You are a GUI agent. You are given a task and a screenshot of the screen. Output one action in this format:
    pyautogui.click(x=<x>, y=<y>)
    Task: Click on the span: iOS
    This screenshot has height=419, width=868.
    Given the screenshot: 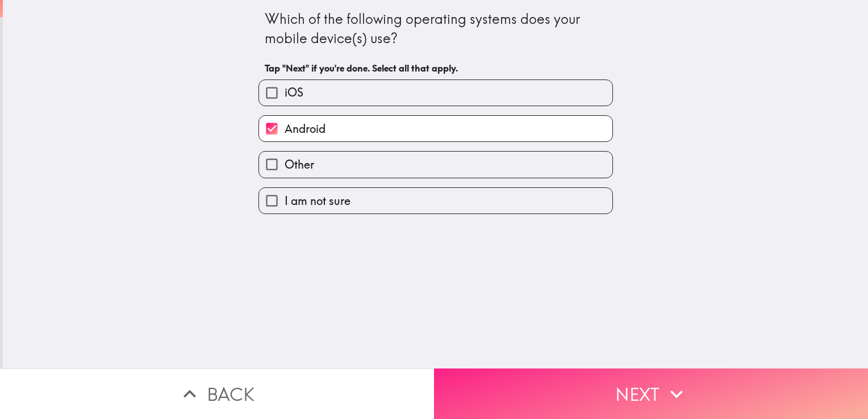 What is the action you would take?
    pyautogui.click(x=294, y=93)
    